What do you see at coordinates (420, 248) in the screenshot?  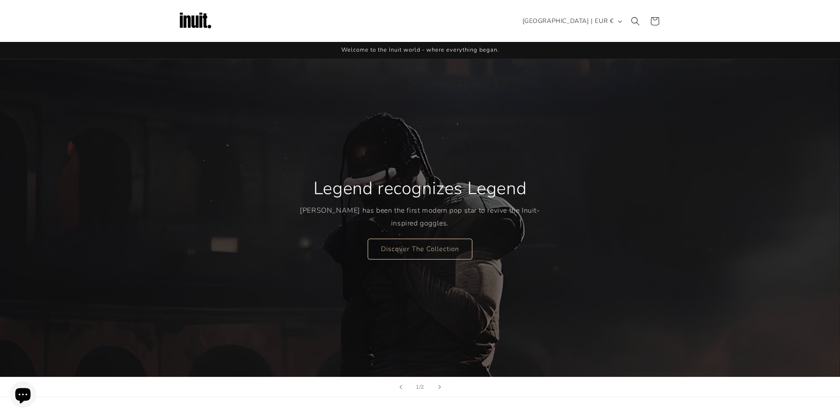 I see `a: Discover The Collection` at bounding box center [420, 248].